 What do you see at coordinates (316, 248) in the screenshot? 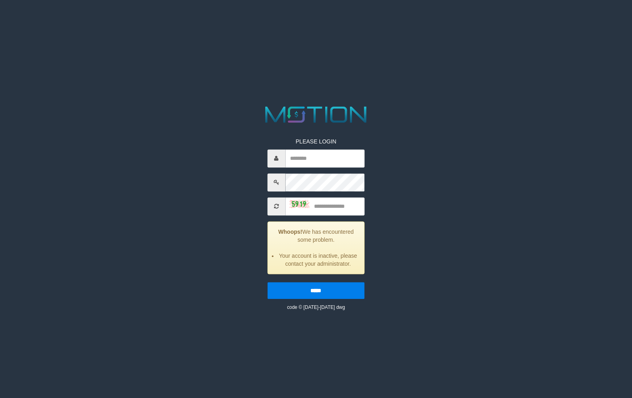
I see `div: We has encountered some problem.` at bounding box center [316, 248].